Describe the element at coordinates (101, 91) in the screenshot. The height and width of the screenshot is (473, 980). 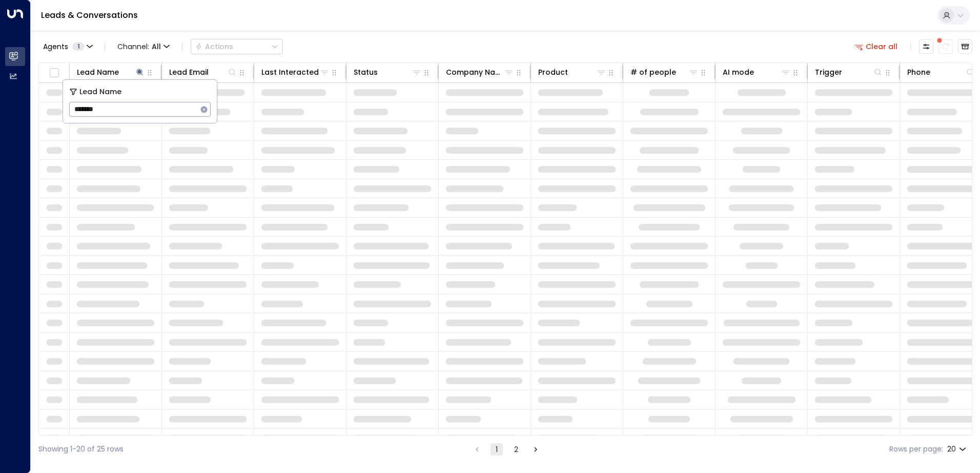
I see `span: Lead Name` at that location.